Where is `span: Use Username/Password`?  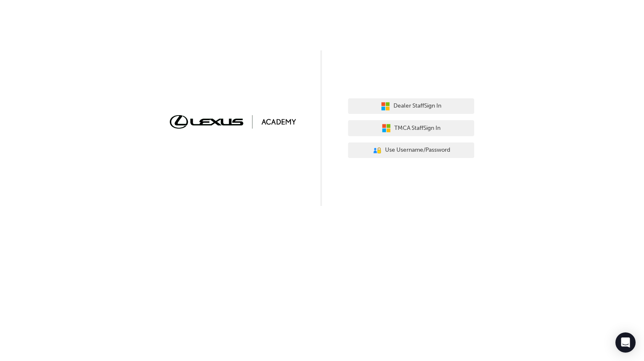
span: Use Username/Password is located at coordinates (417, 150).